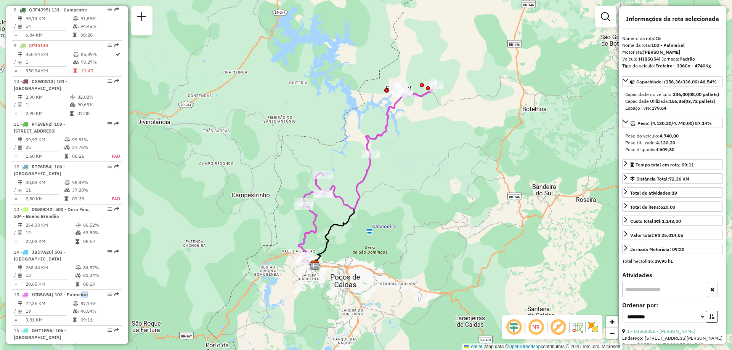 This screenshot has height=350, width=732. Describe the element at coordinates (606, 17) in the screenshot. I see `a: Exibir filtros` at that location.